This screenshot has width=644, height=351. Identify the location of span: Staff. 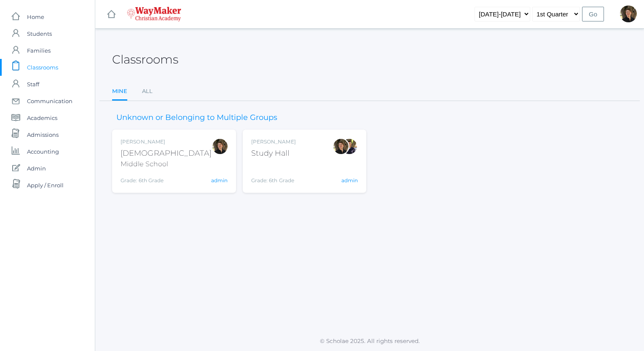
(33, 84).